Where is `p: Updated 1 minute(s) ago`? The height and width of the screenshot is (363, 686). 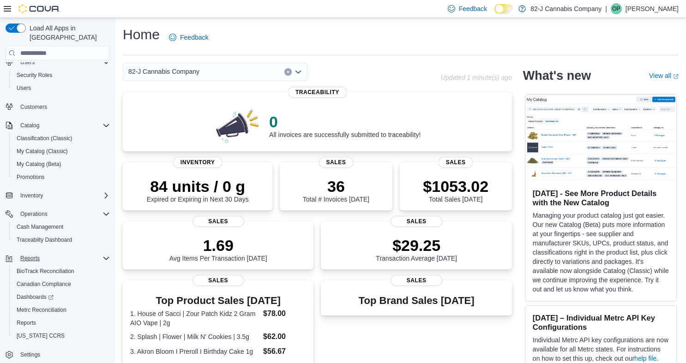
p: Updated 1 minute(s) ago is located at coordinates (476, 78).